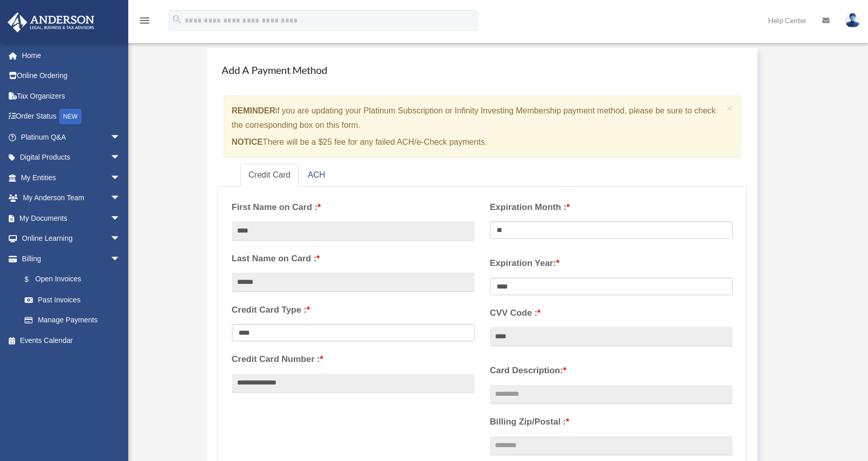 The width and height of the screenshot is (868, 461). What do you see at coordinates (72, 258) in the screenshot?
I see `a: Billingarrow_drop_down` at bounding box center [72, 258].